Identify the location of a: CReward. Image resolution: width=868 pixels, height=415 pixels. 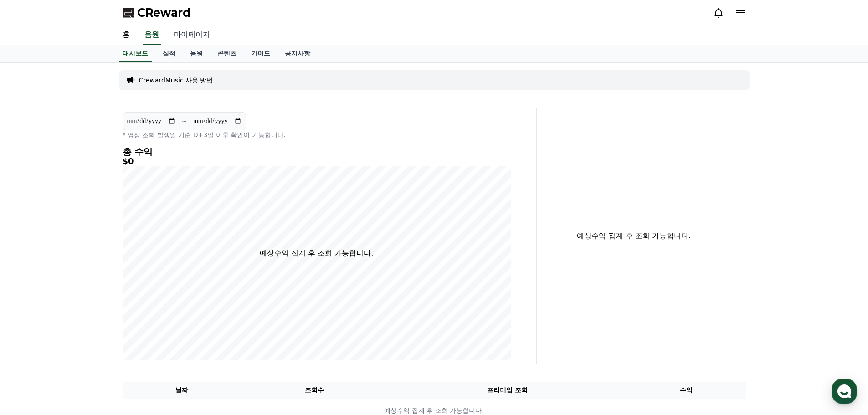
(157, 13).